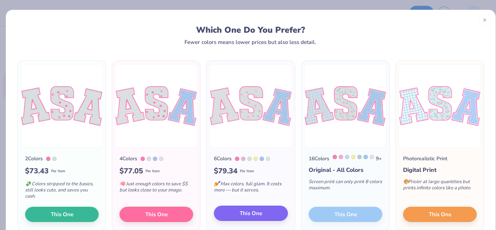 The width and height of the screenshot is (496, 230). I want to click on div: Fewer colors means lower prices but also less detail., so click(250, 42).